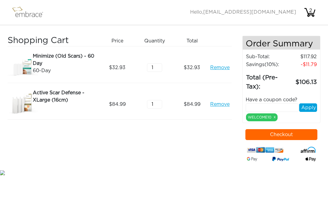 This screenshot has width=328, height=211. What do you see at coordinates (310, 12) in the screenshot?
I see `a: 2` at bounding box center [310, 12].